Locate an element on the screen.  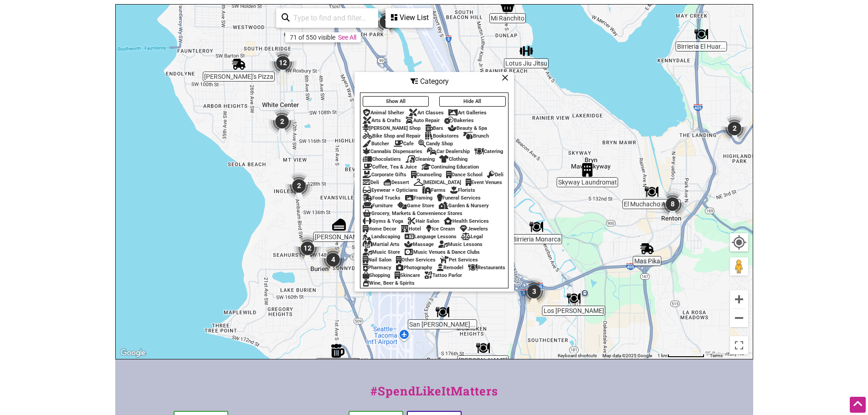
div: Florists is located at coordinates (463, 190).